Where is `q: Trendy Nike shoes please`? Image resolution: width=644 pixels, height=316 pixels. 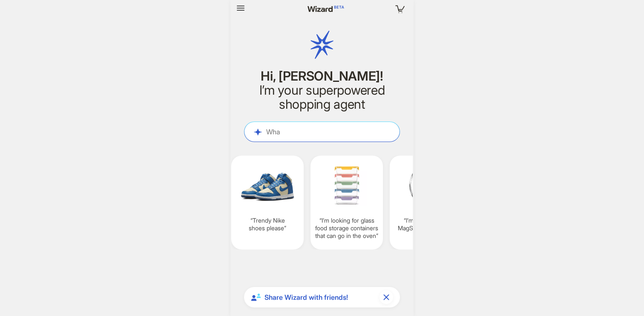
q: Trendy Nike shoes please is located at coordinates (268, 224).